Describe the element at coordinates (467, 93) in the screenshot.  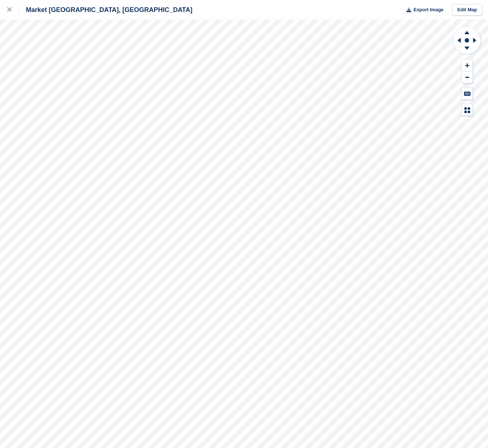
I see `button: Keyboard Shortcuts` at that location.